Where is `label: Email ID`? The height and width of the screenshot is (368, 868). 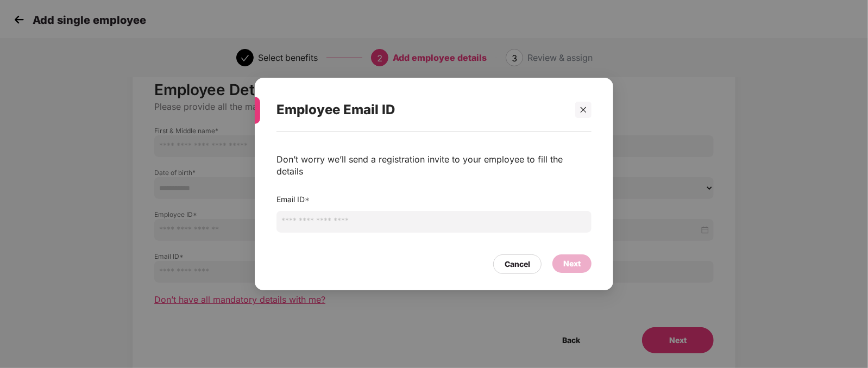
label: Email ID is located at coordinates (293, 199).